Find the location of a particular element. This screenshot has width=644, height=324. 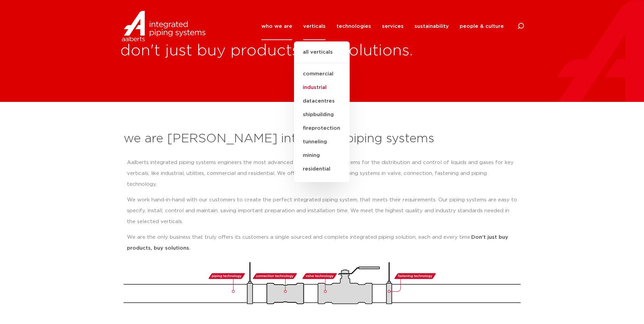

nav: Menu is located at coordinates (383, 26).